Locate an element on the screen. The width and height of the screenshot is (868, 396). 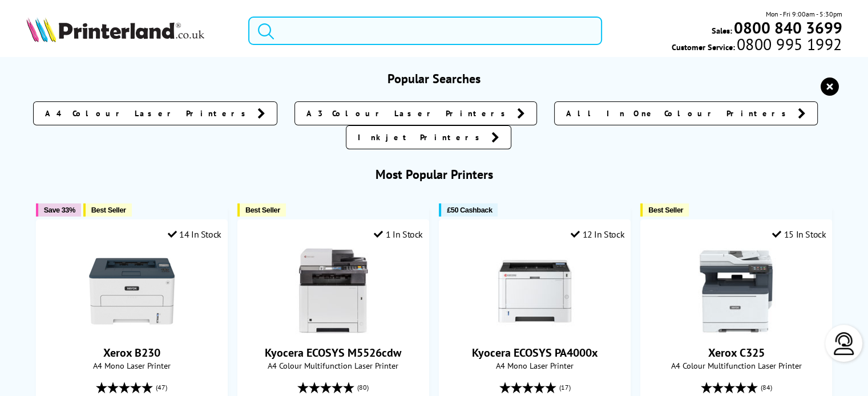
span: Customer Service: is located at coordinates (756, 46).